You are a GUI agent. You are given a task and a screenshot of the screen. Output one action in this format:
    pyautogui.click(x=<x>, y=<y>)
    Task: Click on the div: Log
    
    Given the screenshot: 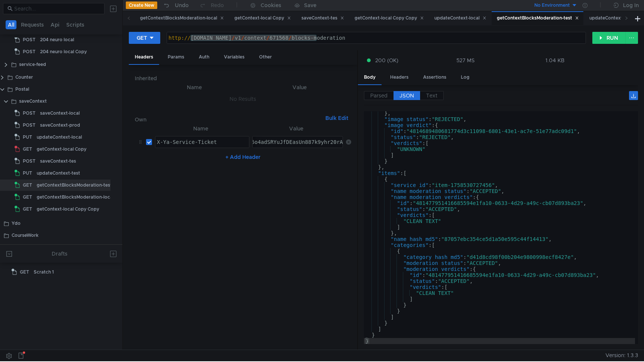 What is the action you would take?
    pyautogui.click(x=465, y=77)
    